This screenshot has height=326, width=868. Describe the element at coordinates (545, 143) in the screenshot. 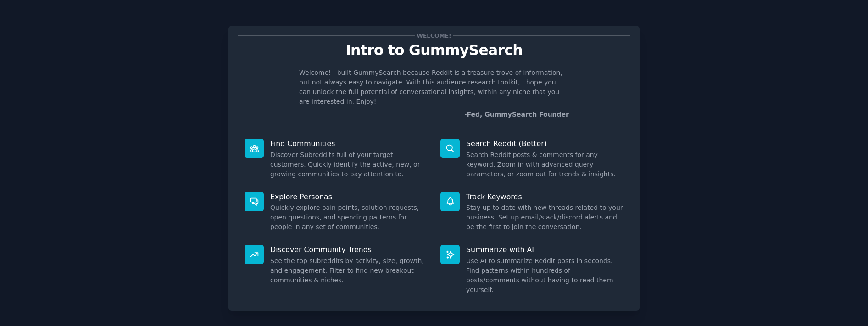

I see `p: Search Reddit (Better)` at that location.